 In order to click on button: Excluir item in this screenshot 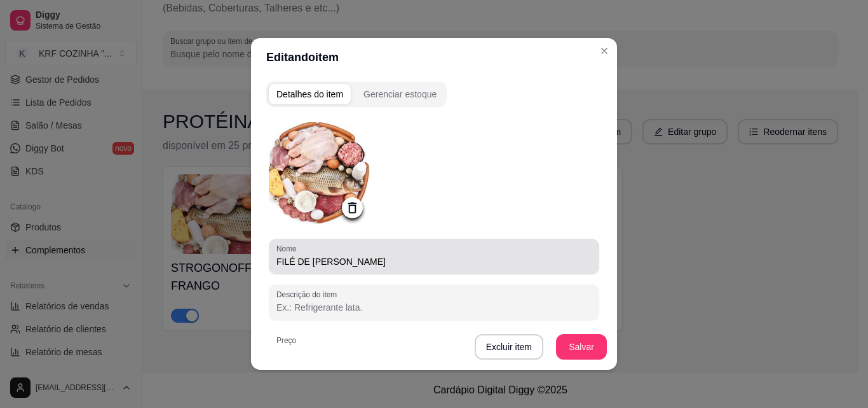, I will do `click(509, 347)`.